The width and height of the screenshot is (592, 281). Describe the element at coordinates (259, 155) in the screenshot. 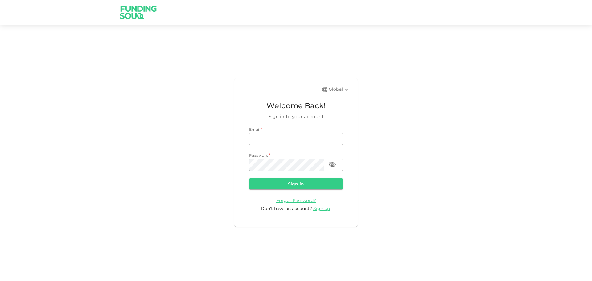

I see `span: Password` at that location.